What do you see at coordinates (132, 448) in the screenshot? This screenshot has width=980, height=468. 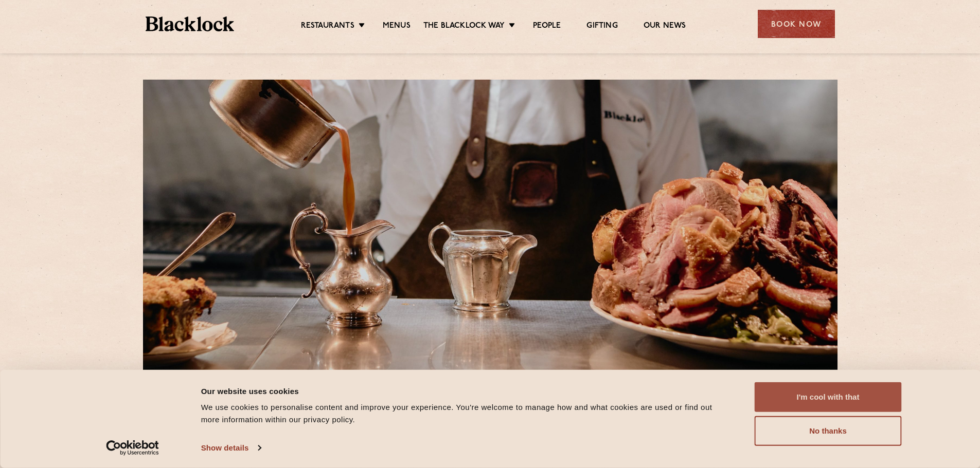 I see `a: Usercentrics Cookiebot - opens in a new window` at bounding box center [132, 448].